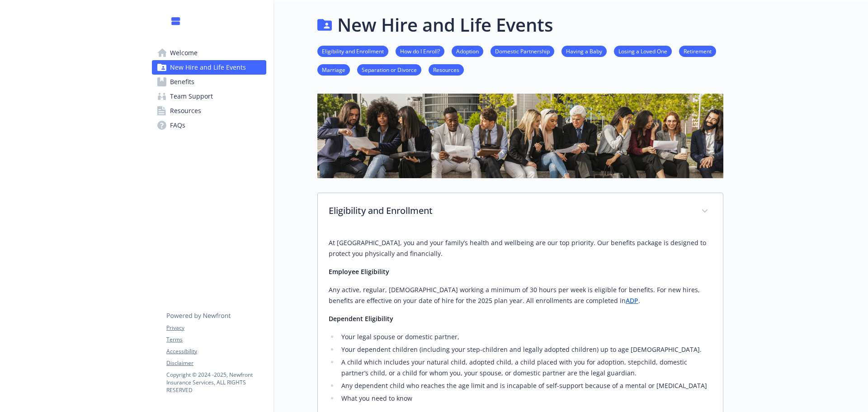  I want to click on p: Copyright © 2024 - 2025 , Newfront Insurance Services, ALL RIGHTS RESERVED, so click(216, 382).